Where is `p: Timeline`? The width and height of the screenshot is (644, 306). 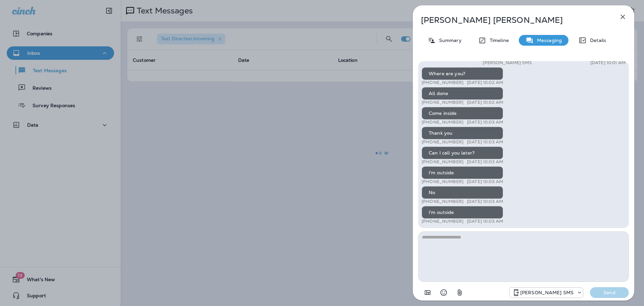
p: Timeline is located at coordinates (498, 40).